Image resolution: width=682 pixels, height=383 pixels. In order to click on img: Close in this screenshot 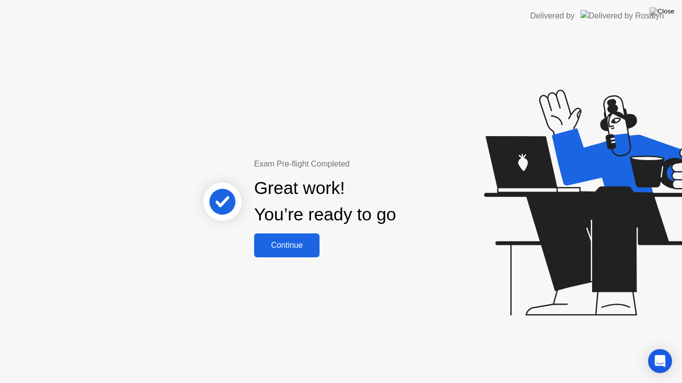, I will do `click(662, 11)`.